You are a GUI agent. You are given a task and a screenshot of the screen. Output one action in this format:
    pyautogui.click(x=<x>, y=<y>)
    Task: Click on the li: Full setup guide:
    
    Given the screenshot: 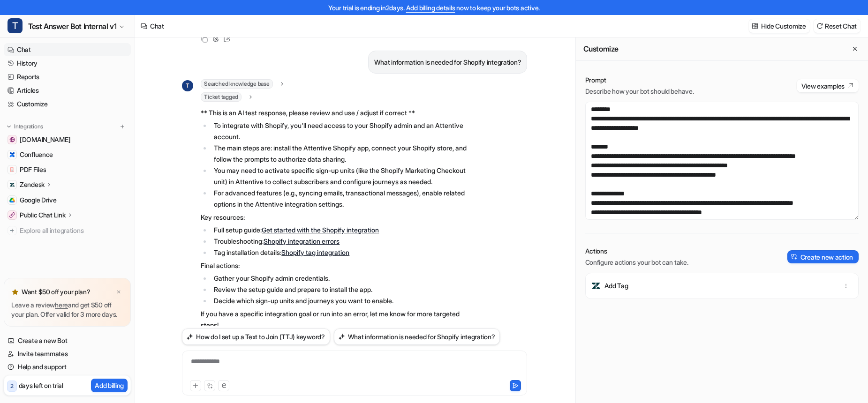 What is the action you would take?
    pyautogui.click(x=342, y=230)
    